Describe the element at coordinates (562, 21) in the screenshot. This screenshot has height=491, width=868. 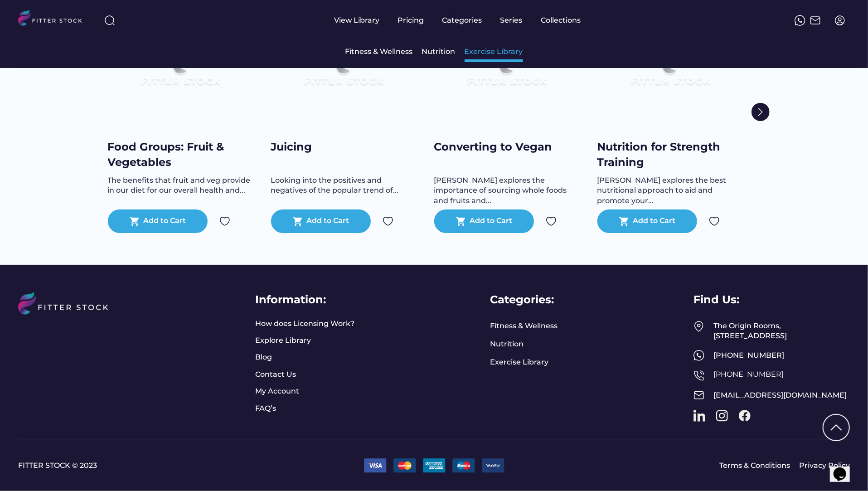
I see `div: Collections` at that location.